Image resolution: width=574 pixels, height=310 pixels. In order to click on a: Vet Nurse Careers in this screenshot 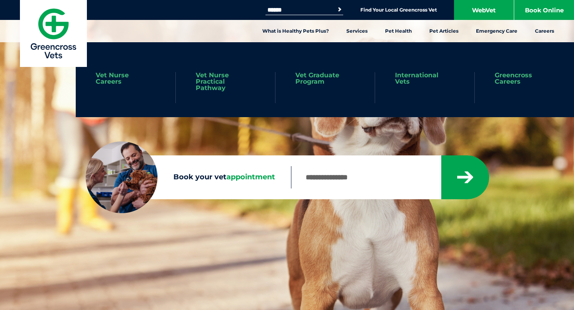, I will do `click(125, 78)`.